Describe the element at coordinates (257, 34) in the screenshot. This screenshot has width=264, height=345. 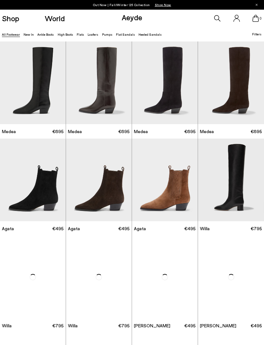
I see `span: Filters` at that location.